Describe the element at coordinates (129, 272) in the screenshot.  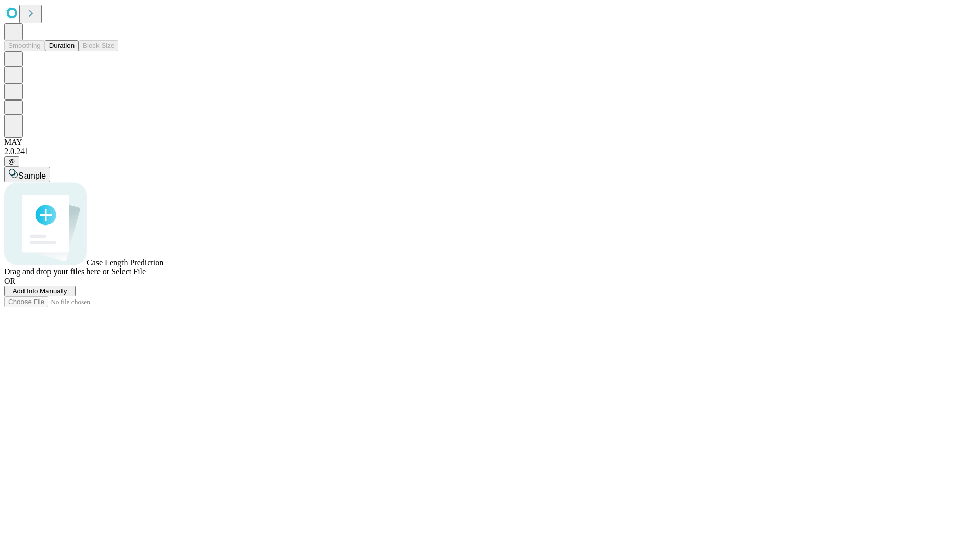
I see `span: Select File` at that location.